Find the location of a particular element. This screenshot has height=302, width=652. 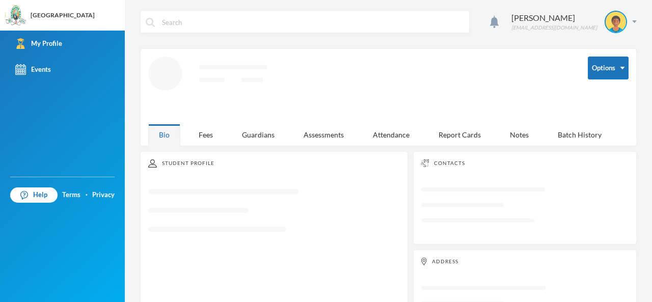

a: Privacy is located at coordinates (103, 195).